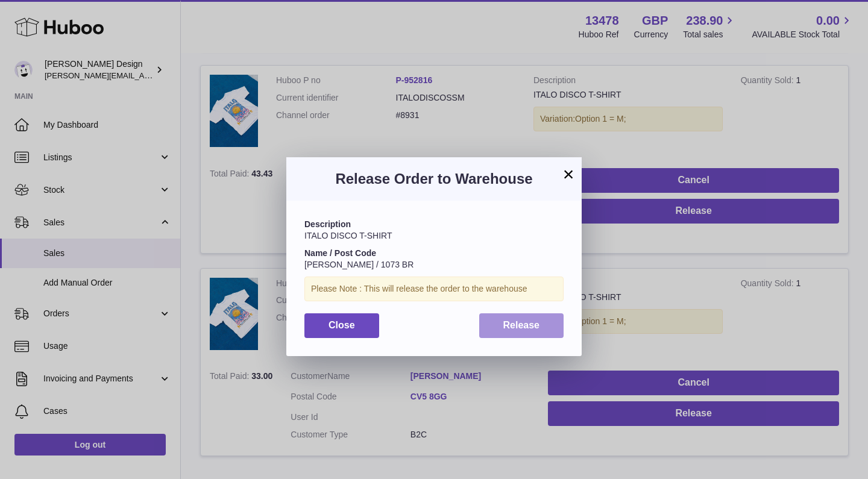  What do you see at coordinates (434, 179) in the screenshot?
I see `h3: Release Order to Warehouse` at bounding box center [434, 179].